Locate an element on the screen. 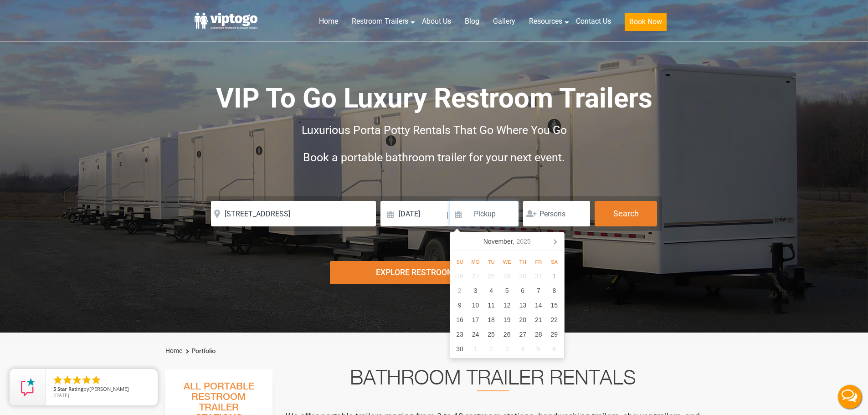 The image size is (868, 415). div: 14 is located at coordinates (539, 306).